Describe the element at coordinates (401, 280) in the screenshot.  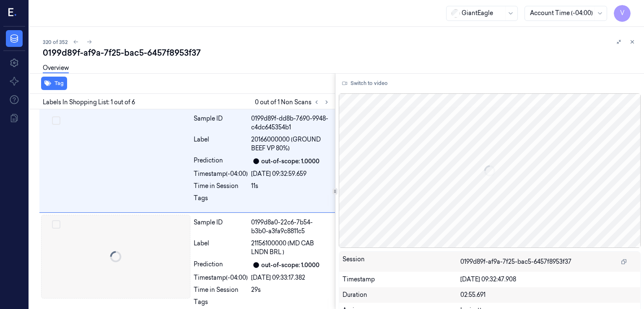
I see `div: Timestamp` at that location.